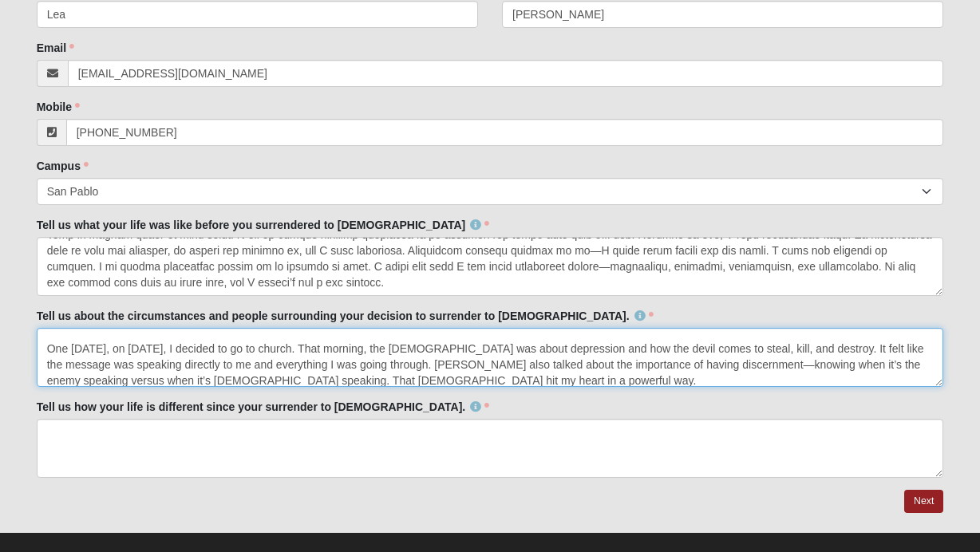  Describe the element at coordinates (62, 166) in the screenshot. I see `label: Campus` at that location.